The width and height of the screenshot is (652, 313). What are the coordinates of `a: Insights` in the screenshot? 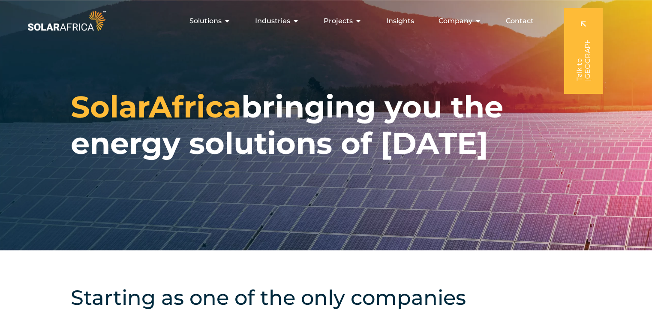 It's located at (400, 21).